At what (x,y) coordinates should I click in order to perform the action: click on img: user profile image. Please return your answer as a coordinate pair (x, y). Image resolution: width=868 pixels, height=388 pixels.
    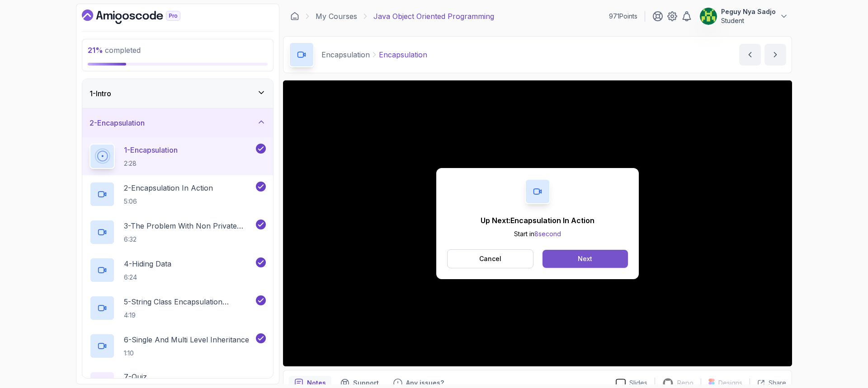
    Looking at the image, I should click on (708, 16).